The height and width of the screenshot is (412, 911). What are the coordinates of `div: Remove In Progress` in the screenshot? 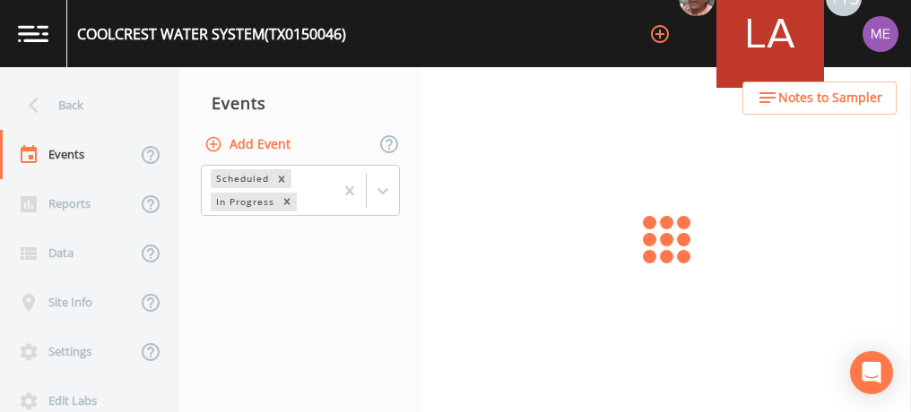 It's located at (287, 202).